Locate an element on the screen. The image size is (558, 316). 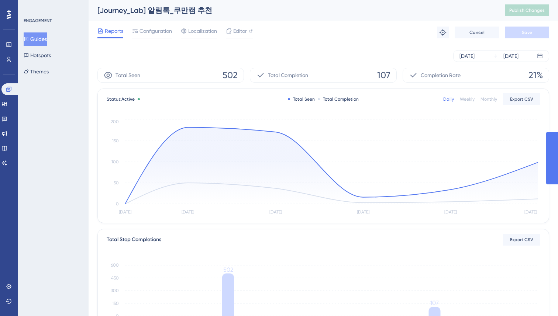
div: Total Completion is located at coordinates (338, 99).